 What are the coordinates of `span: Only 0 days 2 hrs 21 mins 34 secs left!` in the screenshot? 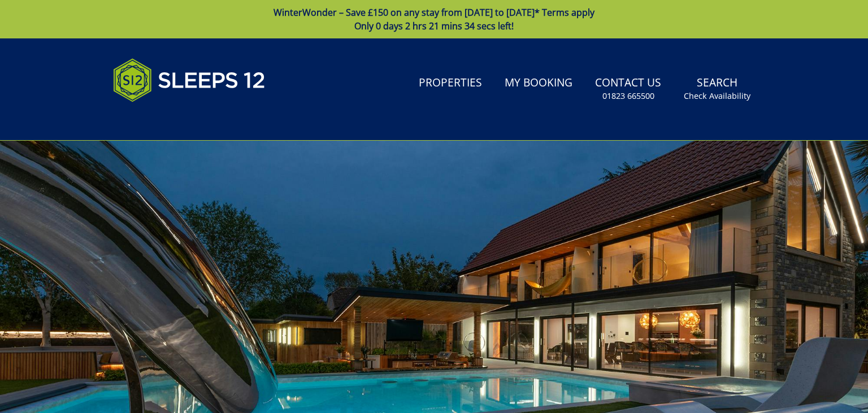 It's located at (434, 26).